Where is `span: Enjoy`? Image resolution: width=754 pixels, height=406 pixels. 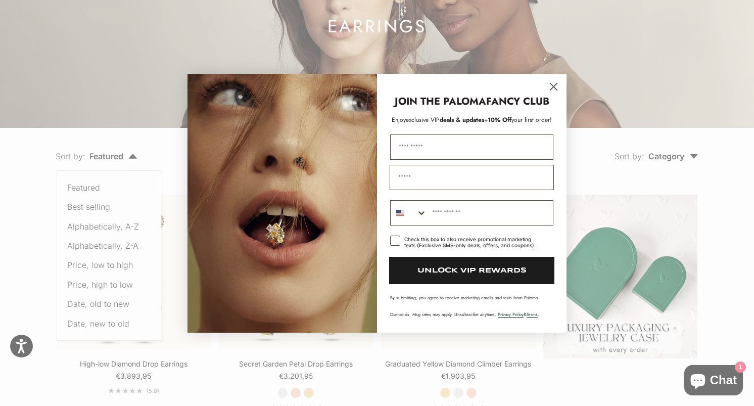 span: Enjoy is located at coordinates (399, 120).